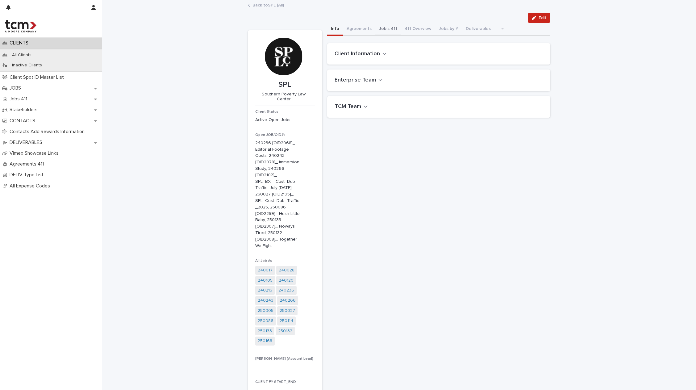 This screenshot has height=390, width=696. Describe the element at coordinates (357, 54) in the screenshot. I see `h2: Client Information` at that location.